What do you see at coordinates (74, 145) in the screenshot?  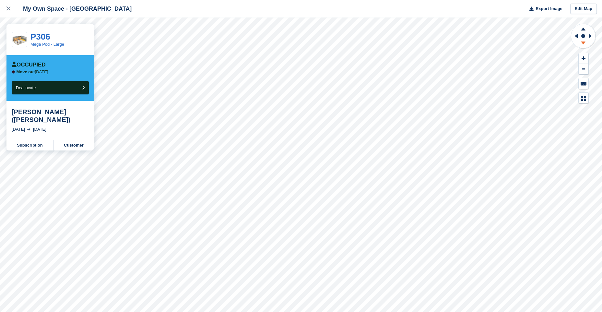 I see `a: Customer` at bounding box center [74, 145].